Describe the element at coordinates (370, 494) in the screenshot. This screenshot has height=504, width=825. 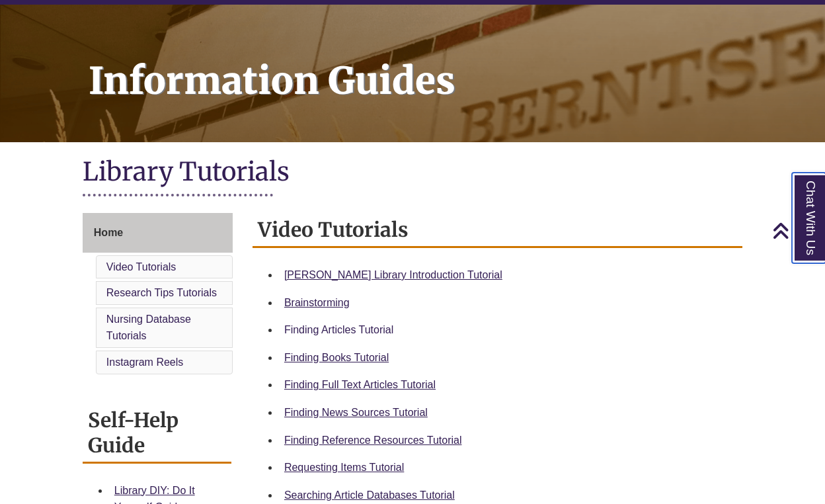
I see `a: Searching Article Databases Tutorial` at that location.